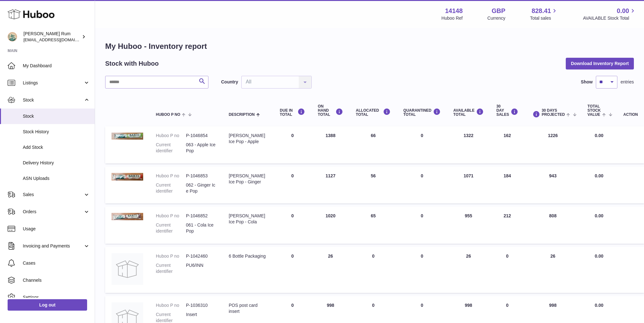  Describe the element at coordinates (201, 136) in the screenshot. I see `dd: P-1046854` at that location.